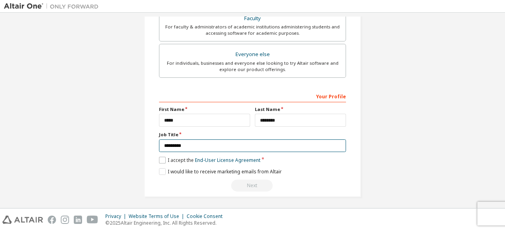  What do you see at coordinates (92, 219) in the screenshot?
I see `img: youtube.svg` at bounding box center [92, 219].